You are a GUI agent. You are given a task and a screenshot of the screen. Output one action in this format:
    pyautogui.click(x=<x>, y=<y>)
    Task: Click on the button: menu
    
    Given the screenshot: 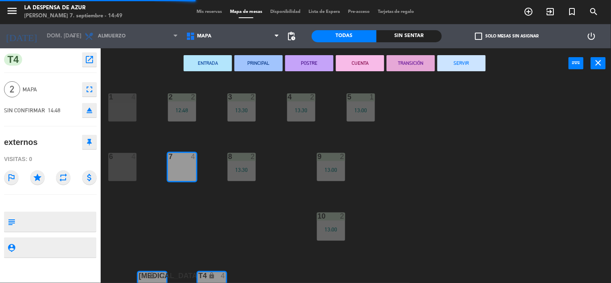 What is the action you would take?
    pyautogui.click(x=12, y=12)
    